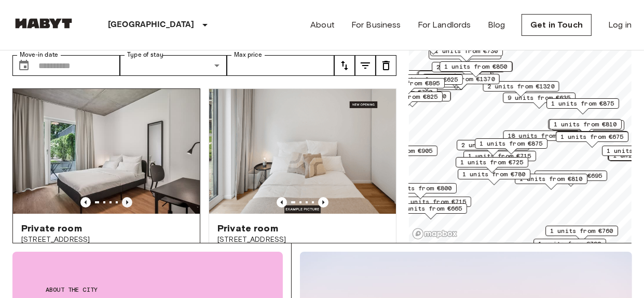 The image size is (644, 298). Describe the element at coordinates (492, 162) in the screenshot. I see `span: 1 units from €725` at that location.